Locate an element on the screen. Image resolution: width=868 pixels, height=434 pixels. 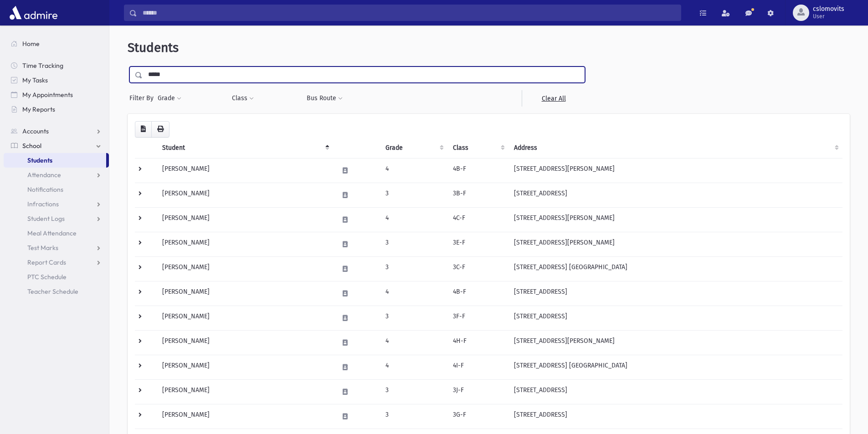
button: CSV is located at coordinates (143, 129).